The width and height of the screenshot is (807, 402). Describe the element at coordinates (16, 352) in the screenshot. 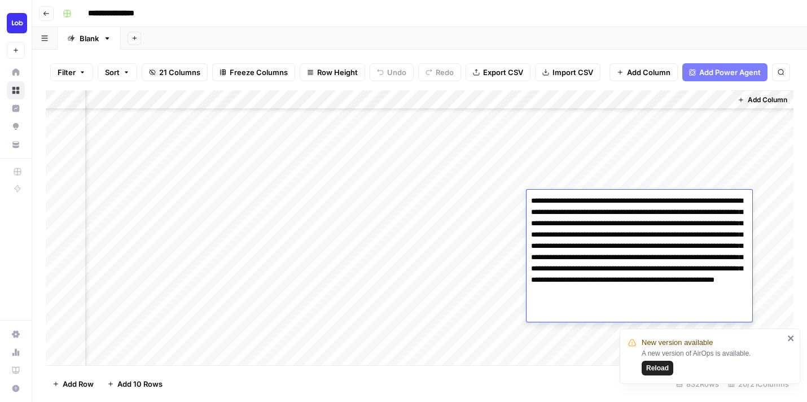

I see `a: Usage` at that location.